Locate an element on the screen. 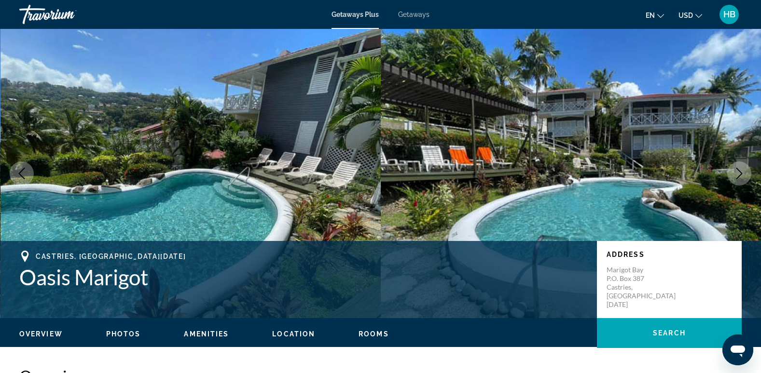 Image resolution: width=761 pixels, height=373 pixels. button: Change currency is located at coordinates (690, 15).